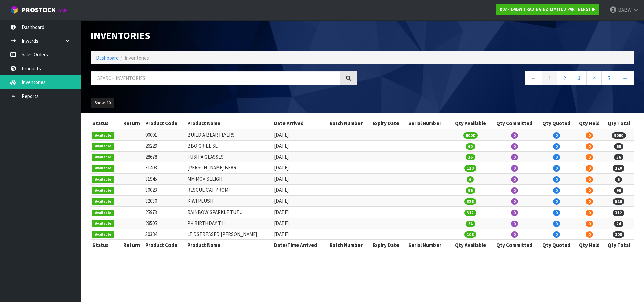  What do you see at coordinates (229, 123) in the screenshot?
I see `th: Product Name` at bounding box center [229, 123].